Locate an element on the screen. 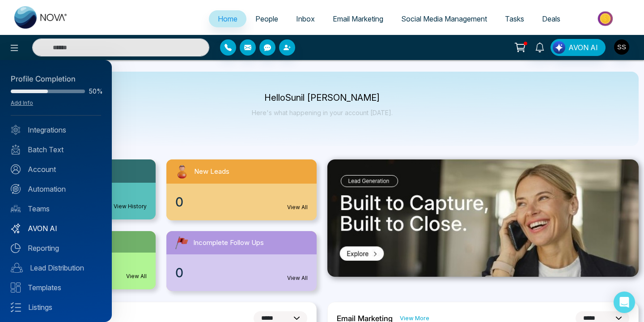  a: Teams is located at coordinates (56, 209).